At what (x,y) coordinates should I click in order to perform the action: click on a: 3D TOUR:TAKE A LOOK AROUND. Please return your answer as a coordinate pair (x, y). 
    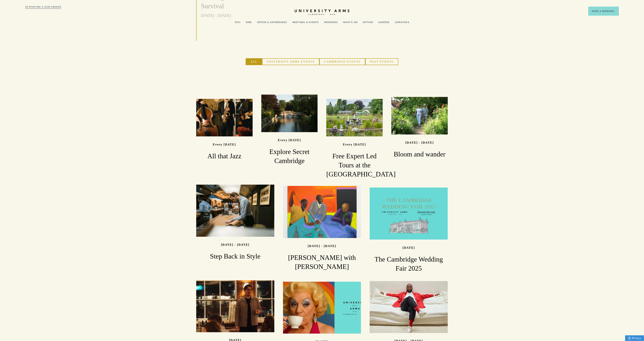
    Looking at the image, I should click on (43, 7).